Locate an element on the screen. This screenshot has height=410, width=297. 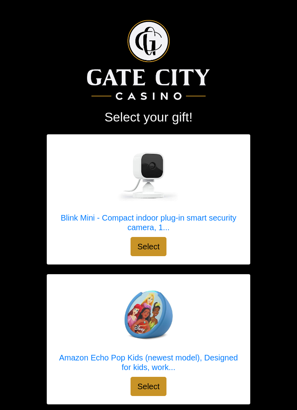
h5: Amazon Echo Pop Kids (newest model), Designed for kids, work... is located at coordinates (149, 362).